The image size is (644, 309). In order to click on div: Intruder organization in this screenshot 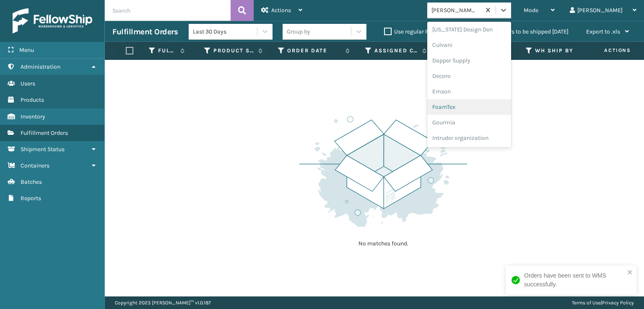, I will do `click(469, 138)`.